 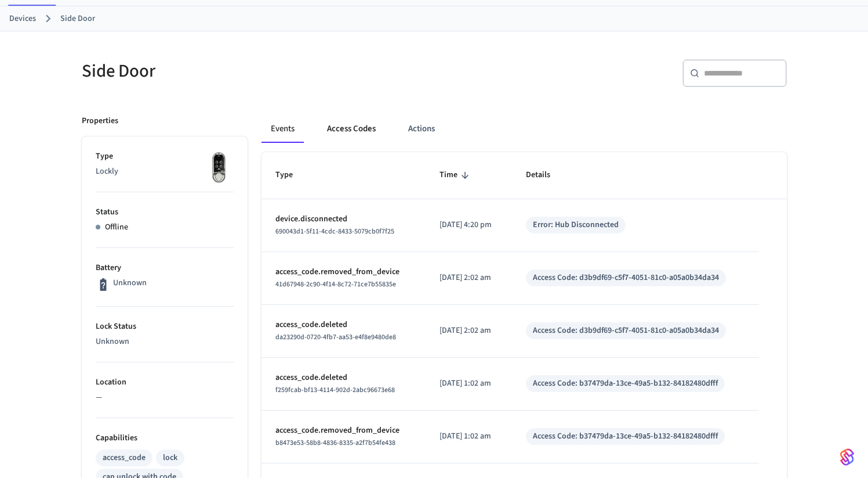 What do you see at coordinates (219, 168) in the screenshot?
I see `img: Lockly Vision Lock, Front` at bounding box center [219, 168].